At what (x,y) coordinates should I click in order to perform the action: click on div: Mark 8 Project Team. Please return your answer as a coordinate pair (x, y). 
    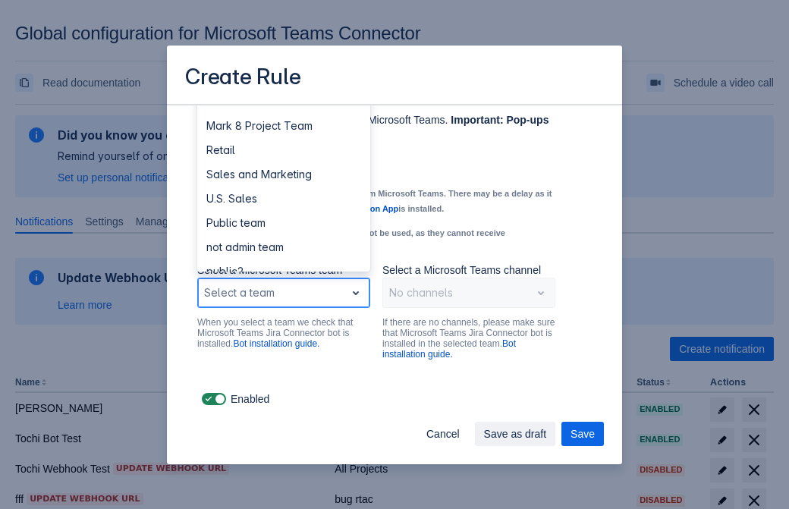
    Looking at the image, I should click on (284, 126).